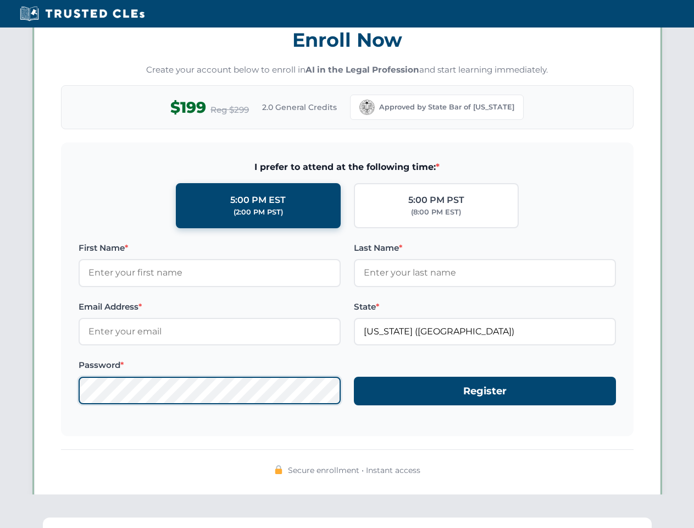  Describe the element at coordinates (485, 391) in the screenshot. I see `button: Register` at that location.